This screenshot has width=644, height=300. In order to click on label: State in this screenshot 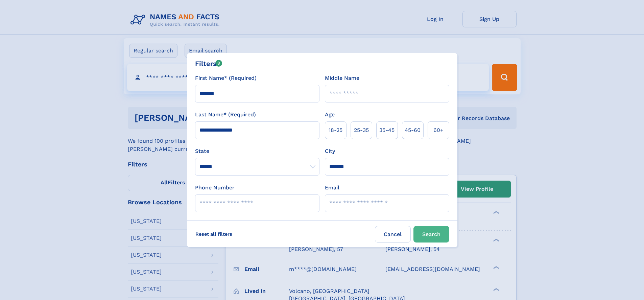, I will do `click(257, 151)`.